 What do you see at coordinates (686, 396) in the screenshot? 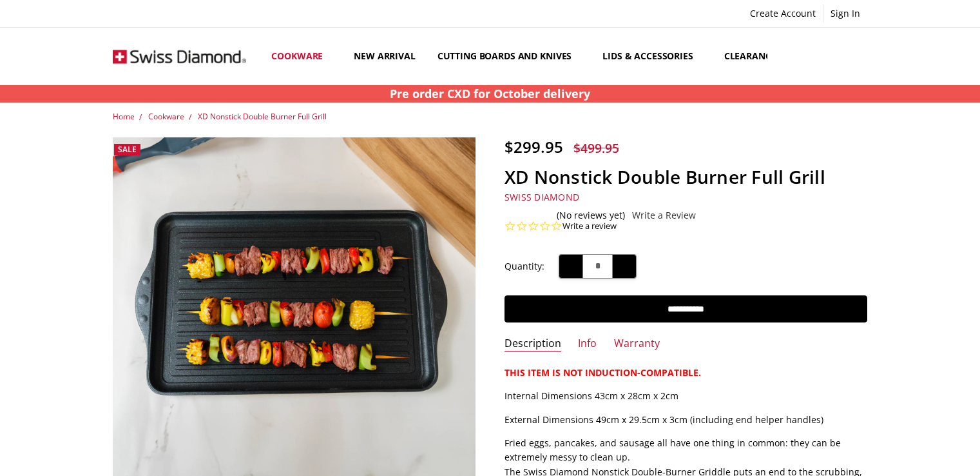
I see `p: Internal Dimensions 43cm x 28cm x 2cm` at bounding box center [686, 396].